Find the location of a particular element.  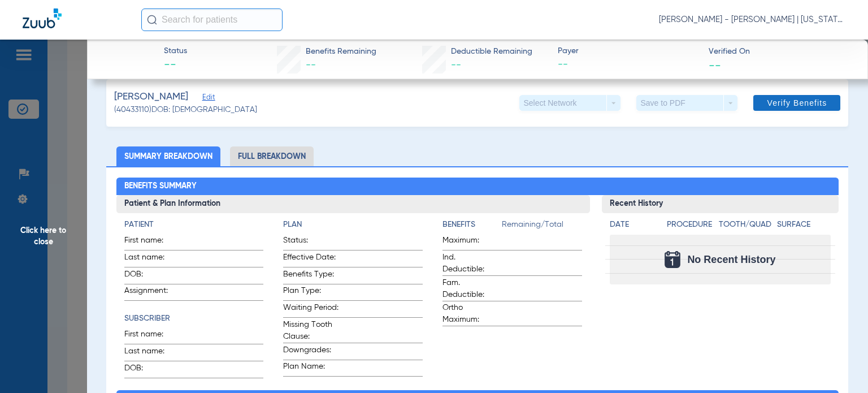

h4: Benefits is located at coordinates (471, 225).